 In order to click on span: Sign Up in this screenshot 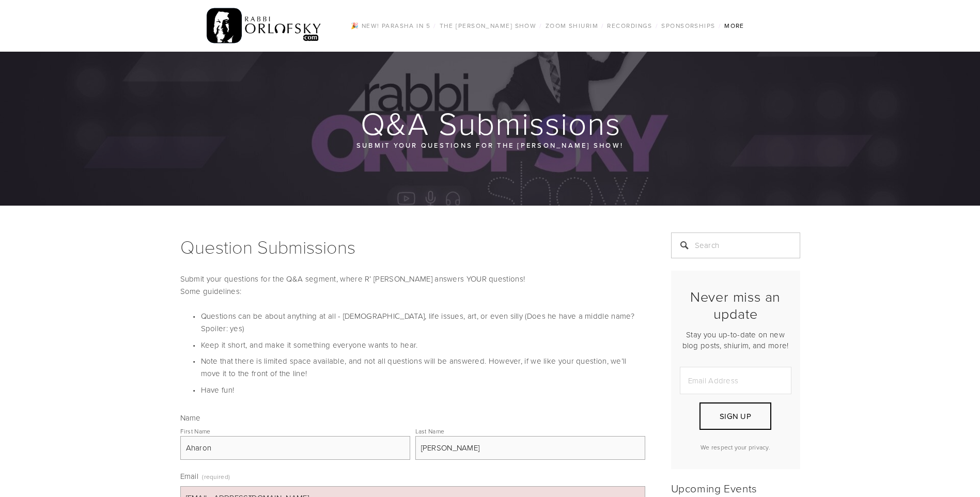, I will do `click(735, 415)`.